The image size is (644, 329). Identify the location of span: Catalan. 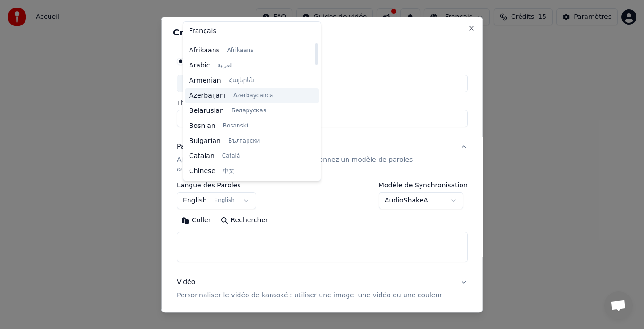
(202, 156).